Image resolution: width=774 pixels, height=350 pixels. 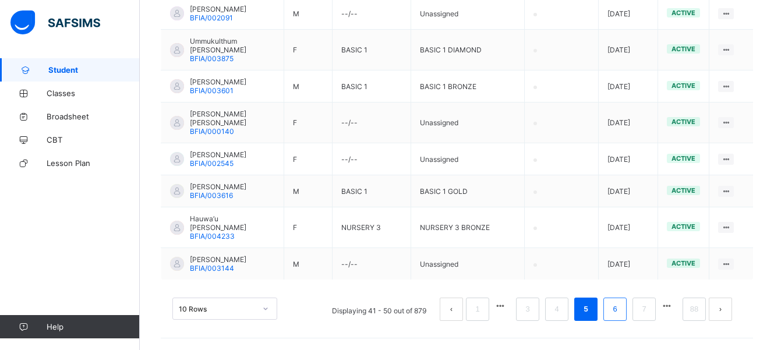 What do you see at coordinates (720, 309) in the screenshot?
I see `li: 下一页` at bounding box center [720, 309].